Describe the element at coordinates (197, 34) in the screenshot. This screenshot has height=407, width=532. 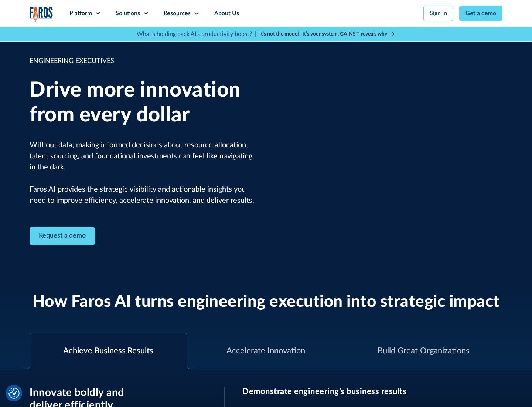
I see `p: What's holding back AI's productivity boost? |` at that location.